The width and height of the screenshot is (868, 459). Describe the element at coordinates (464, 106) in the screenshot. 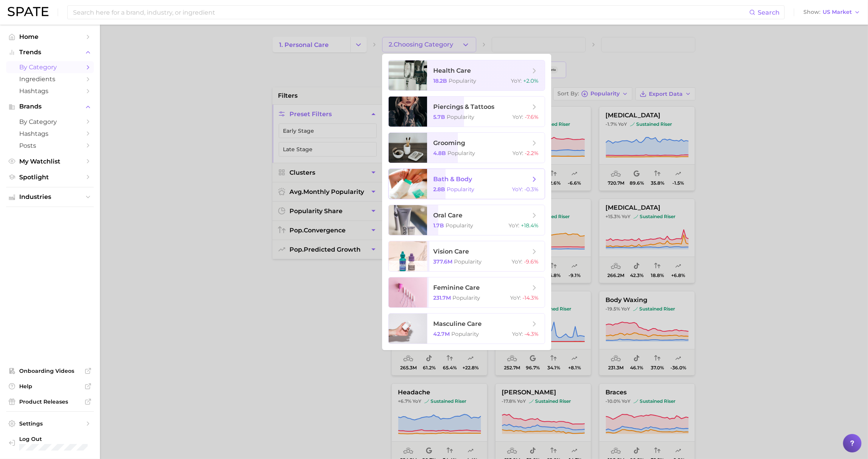

I see `span: piercings & tattoos` at that location.